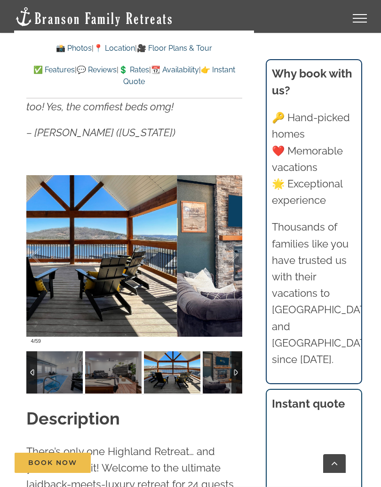 The image size is (381, 487). What do you see at coordinates (231, 373) in the screenshot?
I see `img: Highland-Retreat-at-Table-Rock-Lake-3005-Edit-scaled.jpg-nggid042938-ngg0dyn-120x90-00f0w010c011r...` at bounding box center [231, 373].